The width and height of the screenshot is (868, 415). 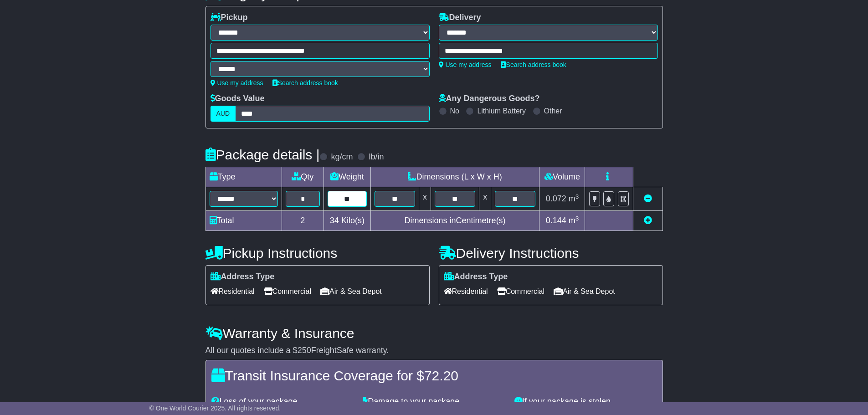 What do you see at coordinates (434, 333) in the screenshot?
I see `h4: Warranty & Insurance` at bounding box center [434, 333].